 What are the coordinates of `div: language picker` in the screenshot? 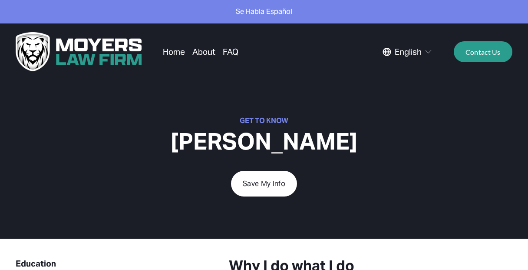 It's located at (408, 52).